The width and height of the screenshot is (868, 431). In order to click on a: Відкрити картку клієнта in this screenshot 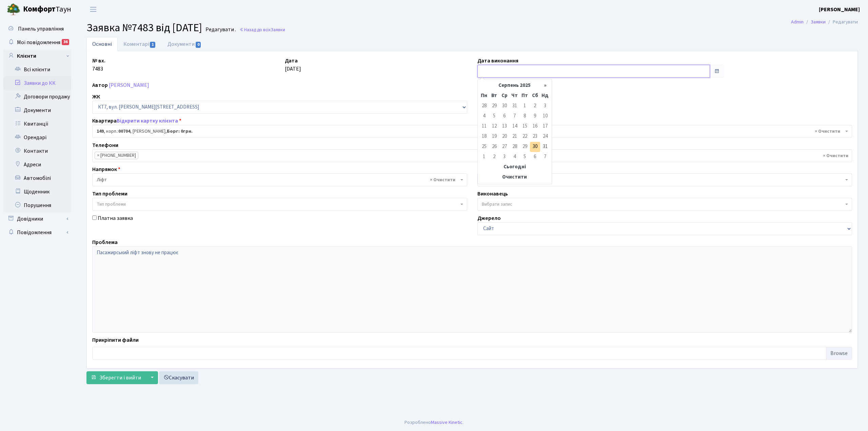, I will do `click(147, 121)`.